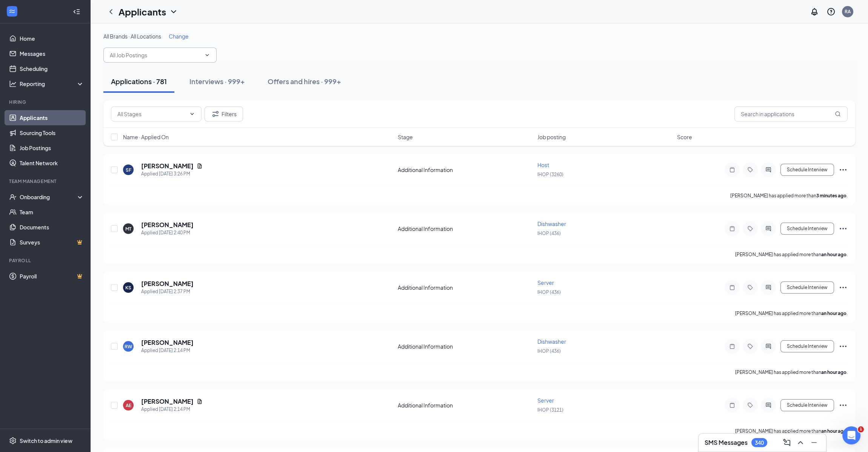  Describe the element at coordinates (217, 81) in the screenshot. I see `div: Interviews · 999+` at that location.